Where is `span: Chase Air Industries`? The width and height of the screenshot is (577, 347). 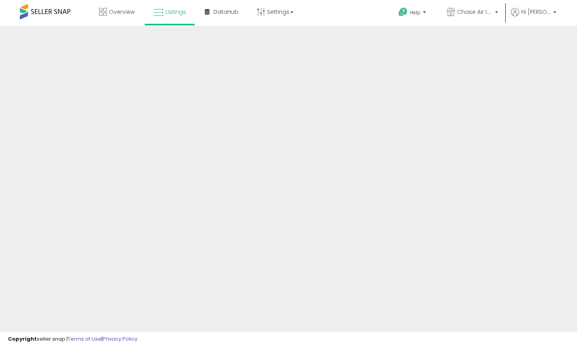 span: Chase Air Industries is located at coordinates (475, 12).